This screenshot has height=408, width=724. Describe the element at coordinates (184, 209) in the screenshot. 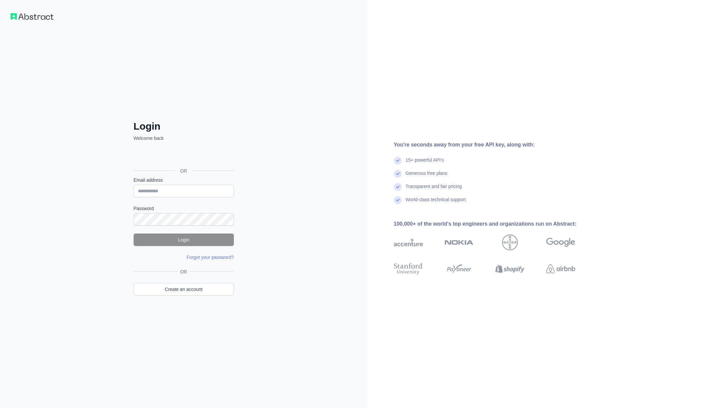

I see `label: Password` at that location.